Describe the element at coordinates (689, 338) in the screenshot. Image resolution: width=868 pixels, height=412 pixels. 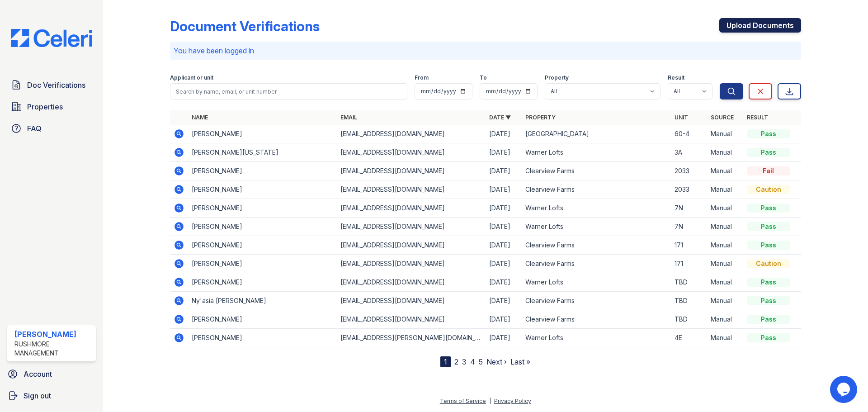
I see `td: 4E` at that location.